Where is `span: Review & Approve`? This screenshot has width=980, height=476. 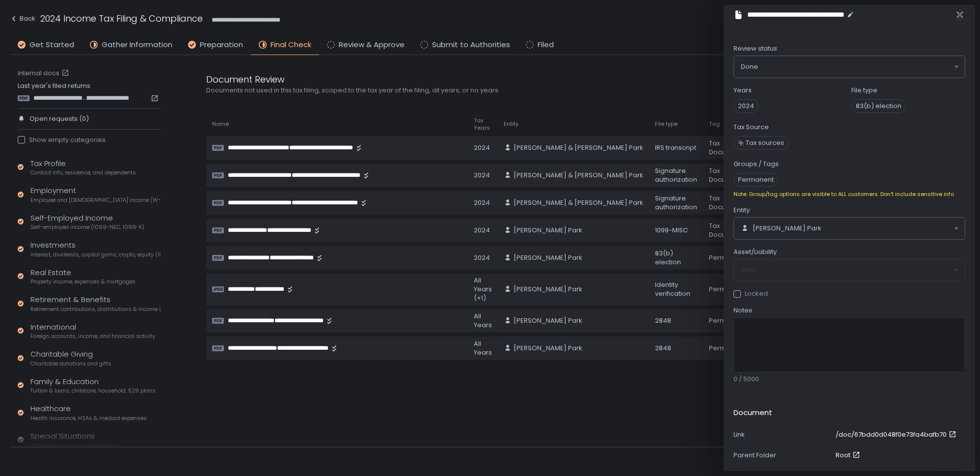 span: Review & Approve is located at coordinates (372, 44).